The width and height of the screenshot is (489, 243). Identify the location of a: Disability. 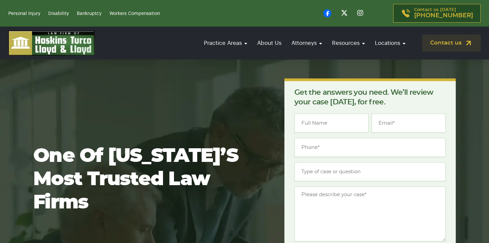
(59, 14).